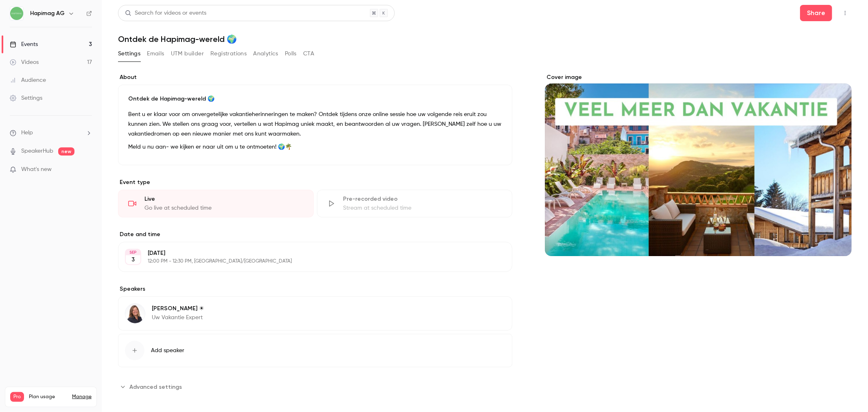 Image resolution: width=868 pixels, height=412 pixels. I want to click on label: Cover image, so click(699, 77).